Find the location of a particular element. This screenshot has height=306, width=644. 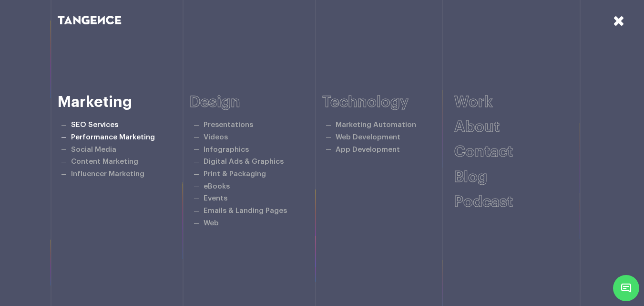

a: Videos is located at coordinates (215, 137).